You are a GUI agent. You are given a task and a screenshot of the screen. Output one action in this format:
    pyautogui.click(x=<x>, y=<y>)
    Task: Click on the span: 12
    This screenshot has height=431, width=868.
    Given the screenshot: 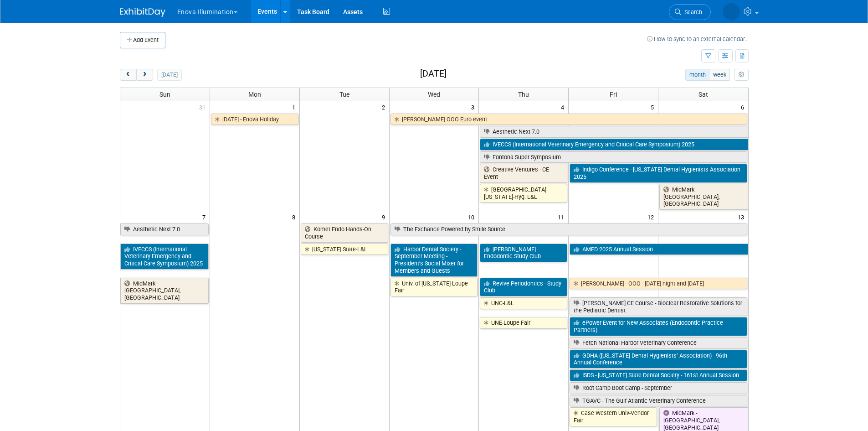 What is the action you would take?
    pyautogui.click(x=652, y=216)
    